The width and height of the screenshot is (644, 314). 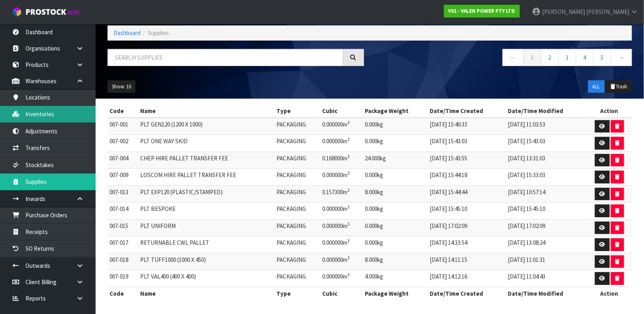 I want to click on td: 007-002, so click(x=123, y=143).